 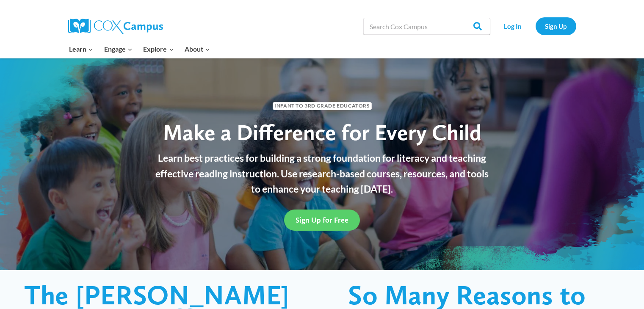 I want to click on a: Sign Up, so click(x=556, y=26).